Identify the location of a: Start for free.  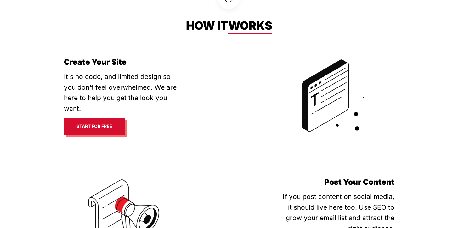
(95, 126).